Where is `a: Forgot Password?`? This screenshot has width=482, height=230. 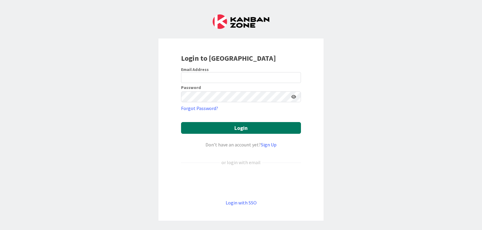
a: Forgot Password? is located at coordinates (199, 108).